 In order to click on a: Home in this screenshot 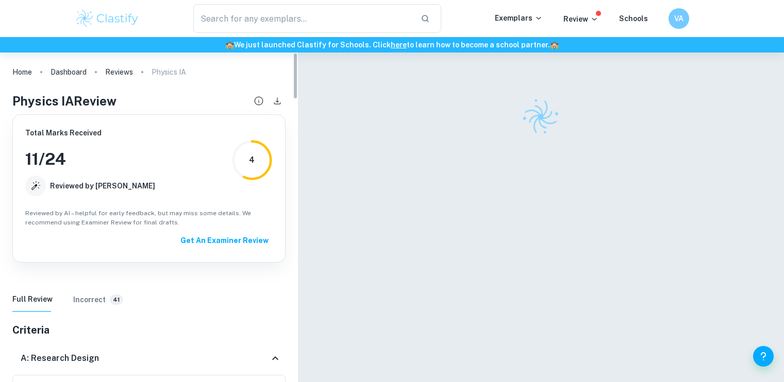, I will do `click(22, 72)`.